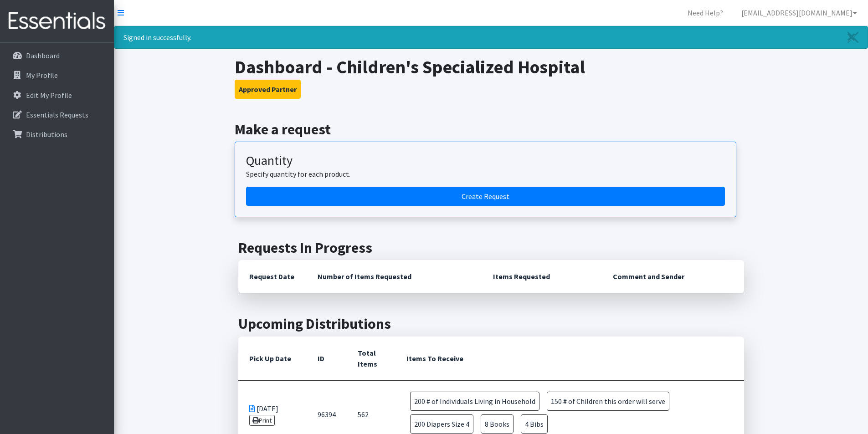  What do you see at coordinates (273, 276) in the screenshot?
I see `th: Request Date` at bounding box center [273, 276].